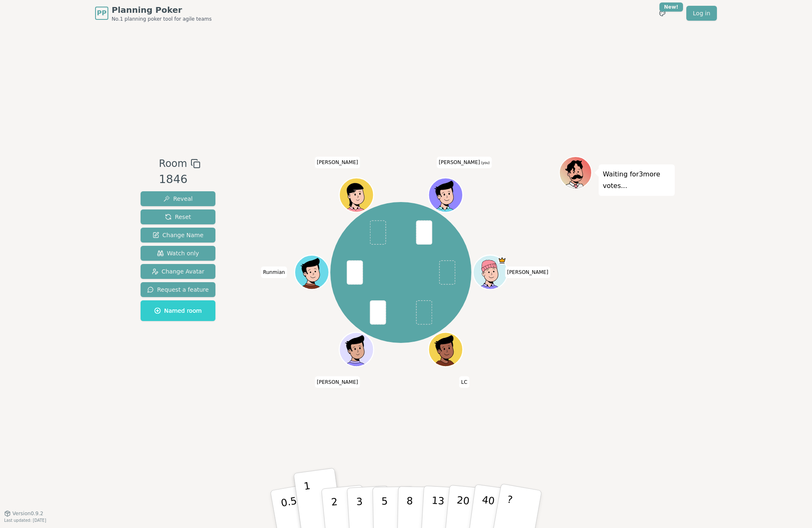 The image size is (812, 528). What do you see at coordinates (178, 272) in the screenshot?
I see `button: Change Avatar` at bounding box center [178, 272].